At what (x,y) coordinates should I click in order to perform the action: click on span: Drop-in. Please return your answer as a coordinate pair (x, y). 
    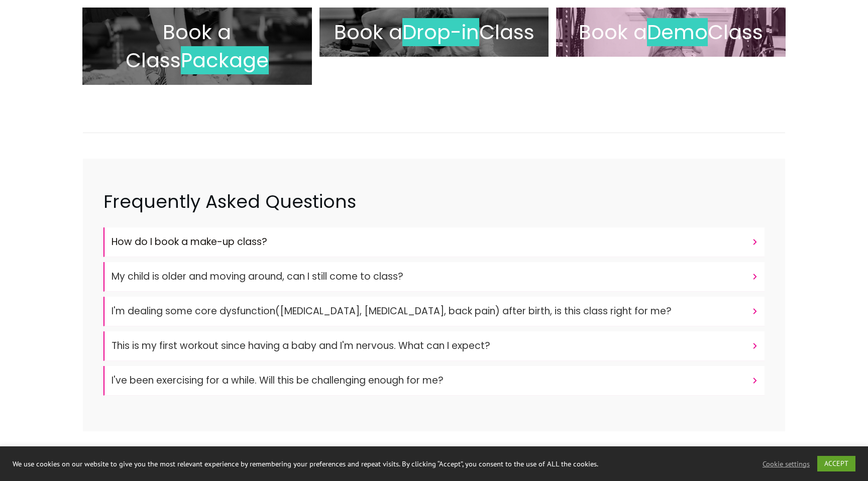
    Looking at the image, I should click on (441, 32).